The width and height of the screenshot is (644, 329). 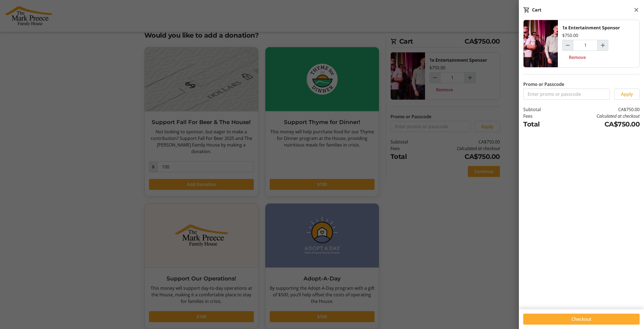 I want to click on label: Promo or Passcode, so click(x=544, y=84).